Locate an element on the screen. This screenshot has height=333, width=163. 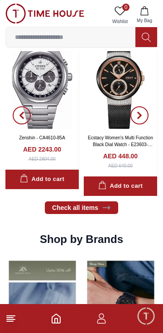
div: Chat Widget is located at coordinates (146, 316).